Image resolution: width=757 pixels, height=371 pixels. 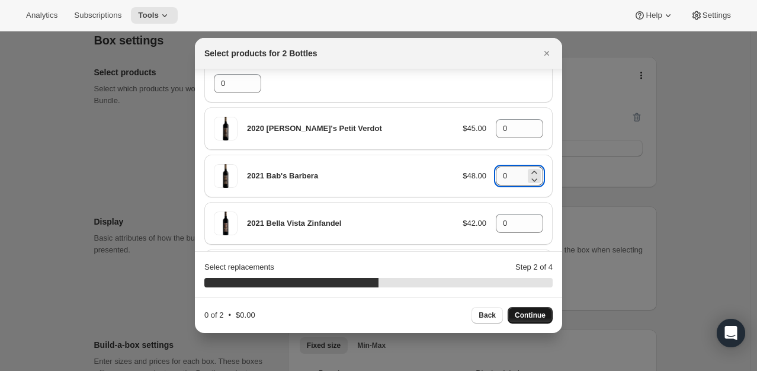 I want to click on span: Help, so click(x=653, y=15).